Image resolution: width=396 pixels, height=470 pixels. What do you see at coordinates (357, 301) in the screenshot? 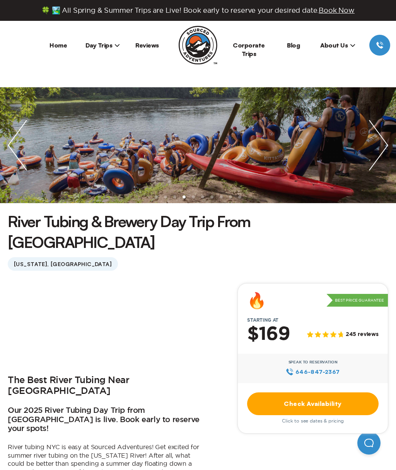
I see `p: Best Price Guarantee` at bounding box center [357, 301].